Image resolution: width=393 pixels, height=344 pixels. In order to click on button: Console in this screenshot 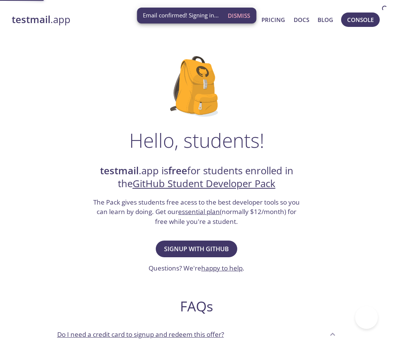, I will do `click(360, 20)`.